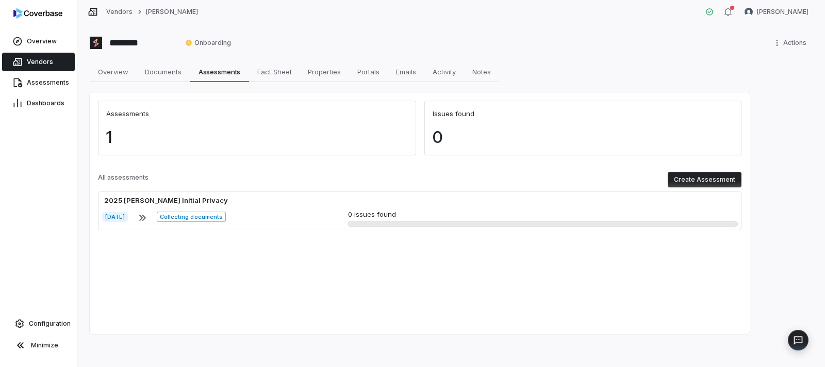  What do you see at coordinates (583, 141) in the screenshot?
I see `div: 0` at bounding box center [583, 141].